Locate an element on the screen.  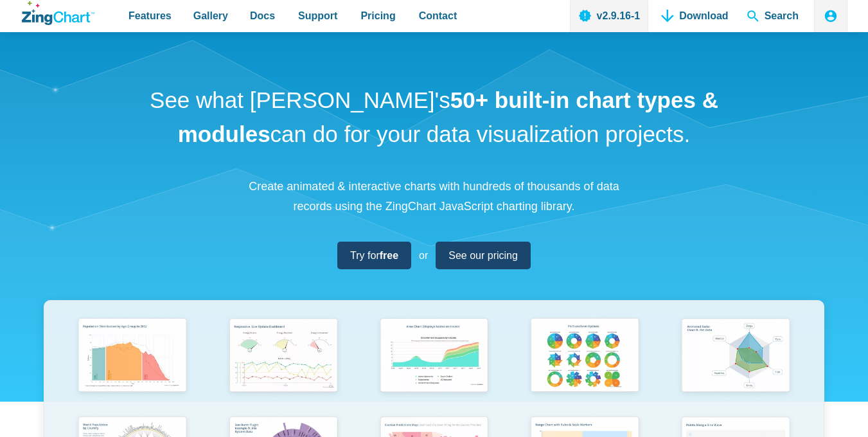
span: See our pricing is located at coordinates (483, 255).